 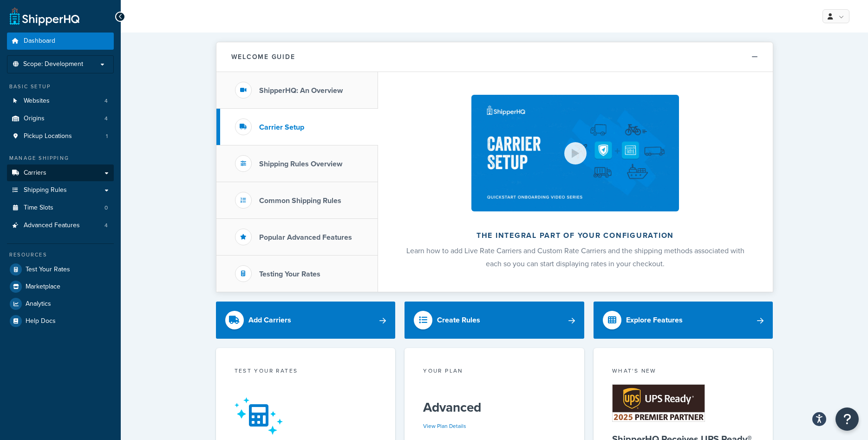 What do you see at coordinates (270, 320) in the screenshot?
I see `div: Add Carriers` at bounding box center [270, 320].